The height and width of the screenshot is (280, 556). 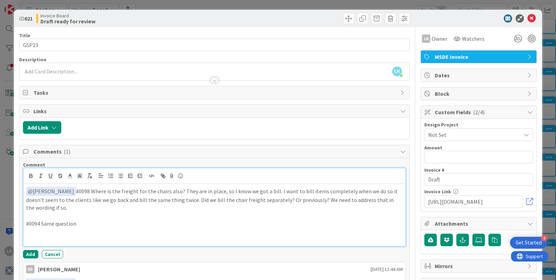 I want to click on span: Comment, so click(x=34, y=165).